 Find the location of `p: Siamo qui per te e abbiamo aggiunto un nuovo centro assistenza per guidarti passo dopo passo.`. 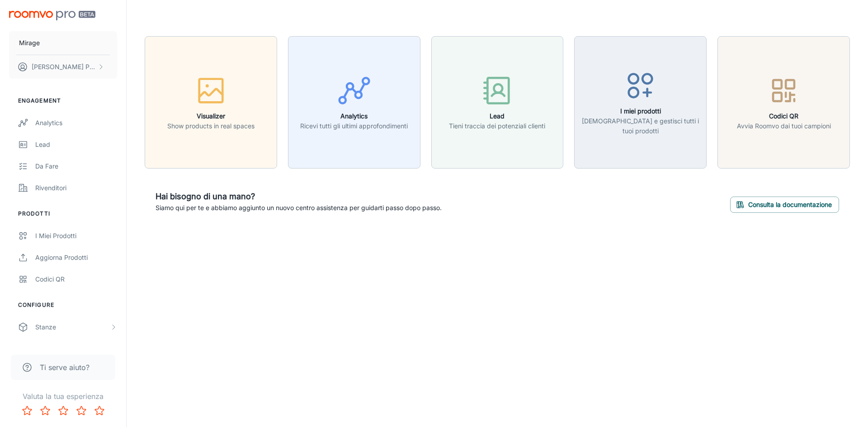

p: Siamo qui per te e abbiamo aggiunto un nuovo centro assistenza per guidarti passo dopo passo. is located at coordinates (298, 208).